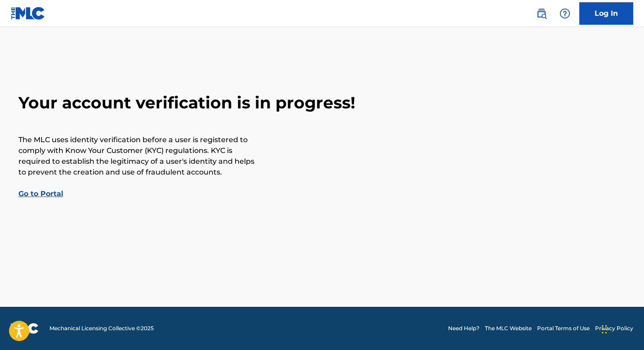 Image resolution: width=644 pixels, height=350 pixels. I want to click on p: The MLC uses identity verification before a user is registered to comply with Know Your Customer ..., so click(138, 156).